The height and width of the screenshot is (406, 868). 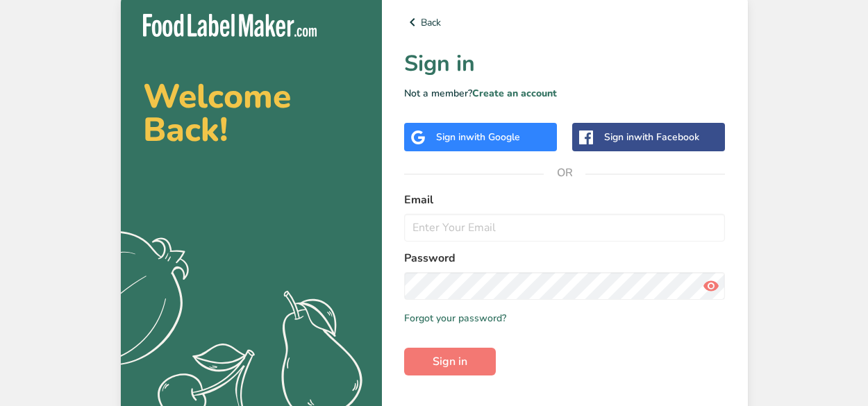 What do you see at coordinates (565, 22) in the screenshot?
I see `a: Back` at bounding box center [565, 22].